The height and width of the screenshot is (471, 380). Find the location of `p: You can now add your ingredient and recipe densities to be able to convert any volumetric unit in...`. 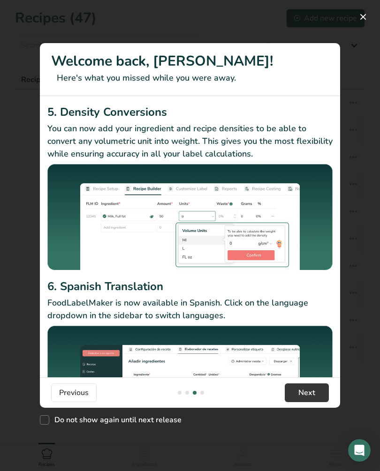

p: You can now add your ingredient and recipe densities to be able to convert any volumetric unit in... is located at coordinates (190, 141).